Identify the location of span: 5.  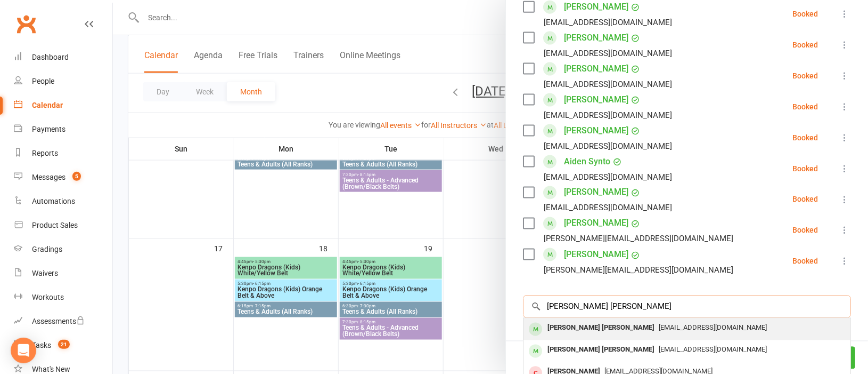
(77, 176).